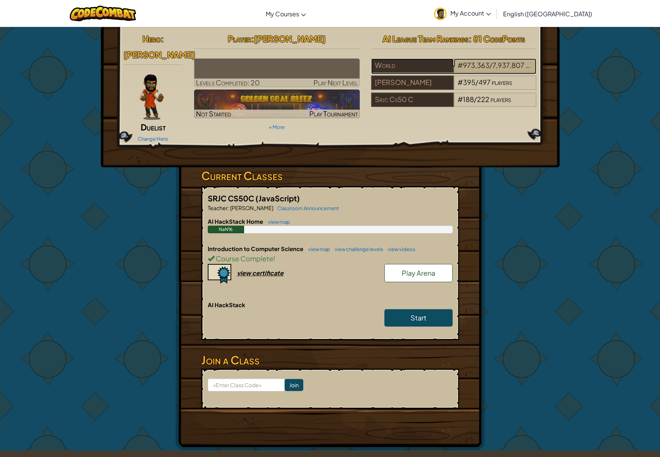 Image resolution: width=660 pixels, height=457 pixels. Describe the element at coordinates (454, 104) in the screenshot. I see `a: Srjc Cs50 C#188/222players` at that location.